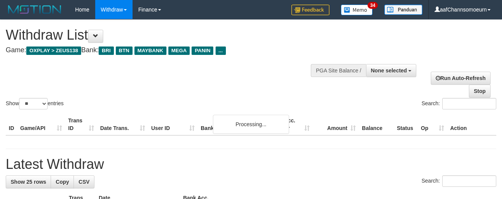  Describe the element at coordinates (479, 91) in the screenshot. I see `a: Stop` at that location.